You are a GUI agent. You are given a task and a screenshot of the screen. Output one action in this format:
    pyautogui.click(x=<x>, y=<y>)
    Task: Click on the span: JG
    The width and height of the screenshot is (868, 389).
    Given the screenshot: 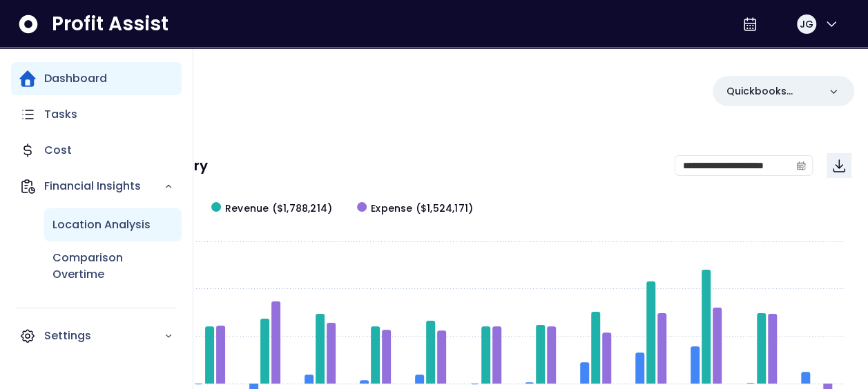 What is the action you would take?
    pyautogui.click(x=807, y=25)
    